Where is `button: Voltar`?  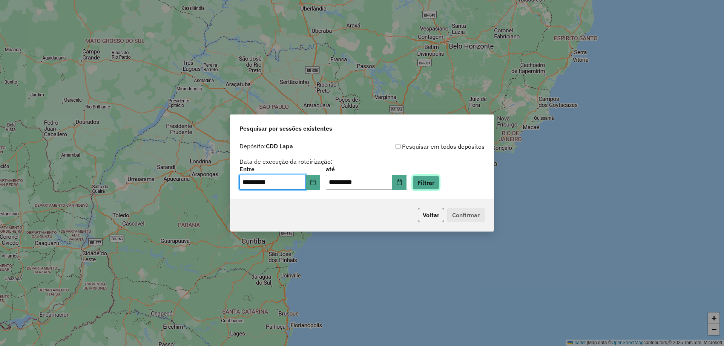 button: Voltar is located at coordinates (431, 215).